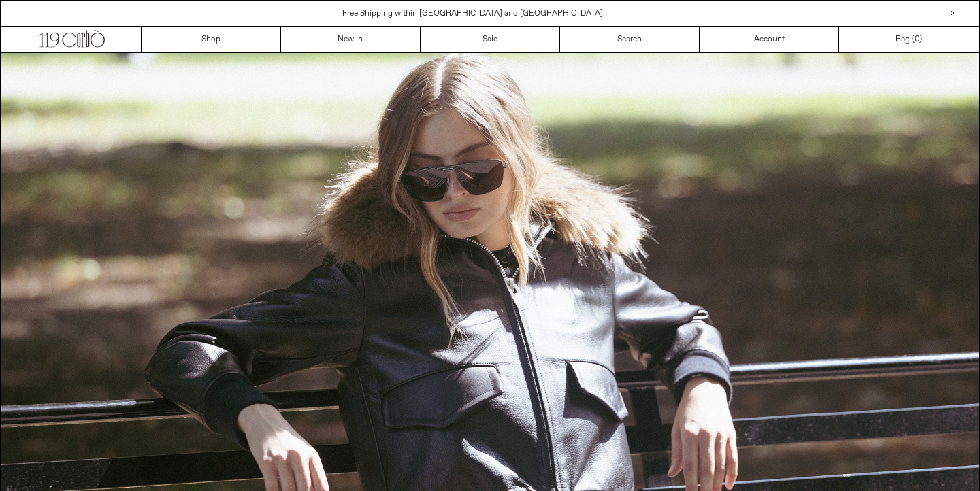  Describe the element at coordinates (490, 40) in the screenshot. I see `a: Sale` at that location.